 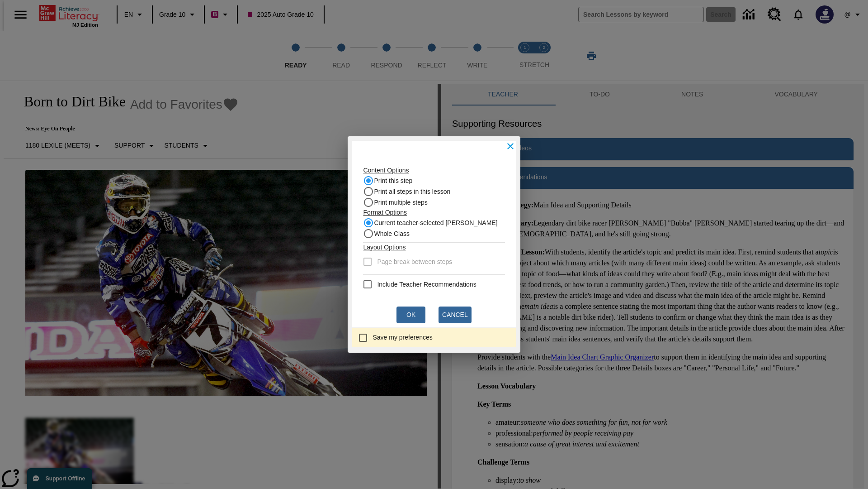 What do you see at coordinates (411, 315) in the screenshot?
I see `button: Ok, Will open in new browser window or tab` at bounding box center [411, 315].